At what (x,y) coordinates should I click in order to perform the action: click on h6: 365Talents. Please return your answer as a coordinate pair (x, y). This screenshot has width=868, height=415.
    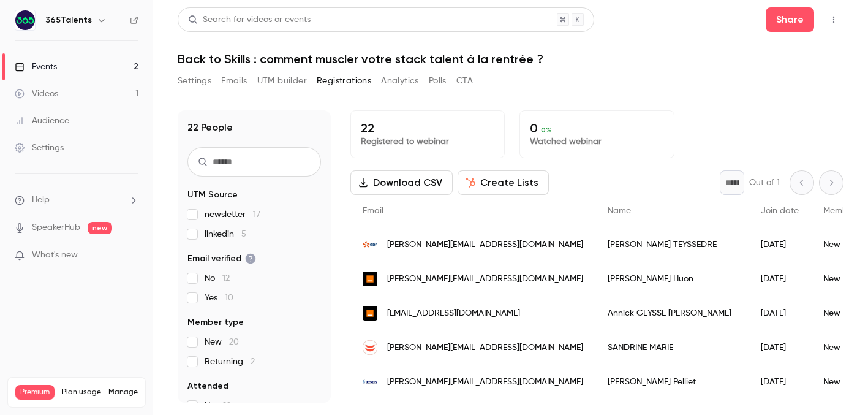
    Looking at the image, I should click on (69, 20).